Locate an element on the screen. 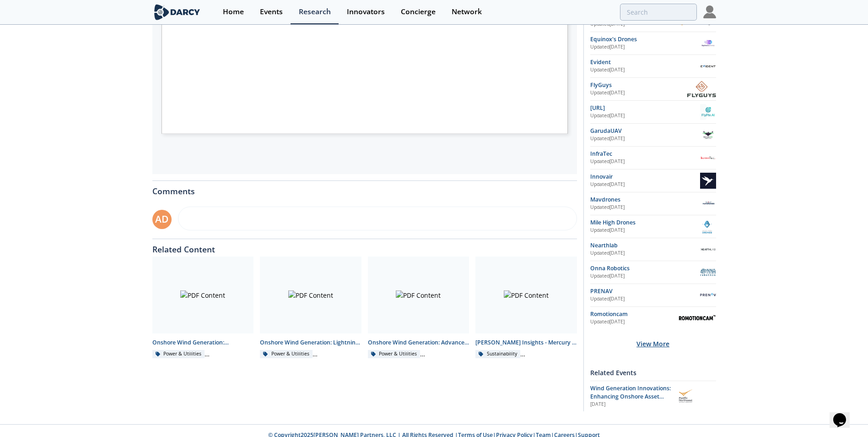  div: FlyGuys is located at coordinates (639, 85).